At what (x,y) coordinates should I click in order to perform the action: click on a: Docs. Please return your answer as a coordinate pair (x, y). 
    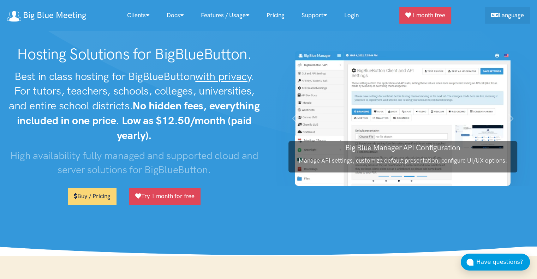
    Looking at the image, I should click on (175, 15).